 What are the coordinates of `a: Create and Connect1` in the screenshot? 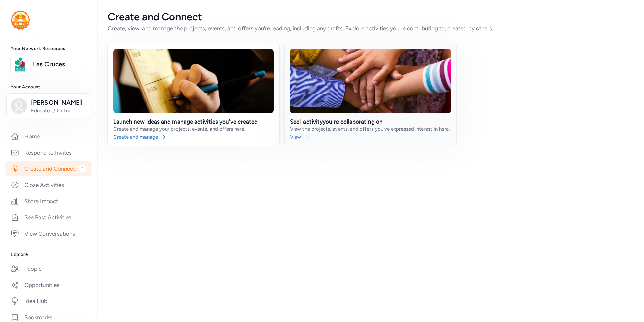 It's located at (48, 169).